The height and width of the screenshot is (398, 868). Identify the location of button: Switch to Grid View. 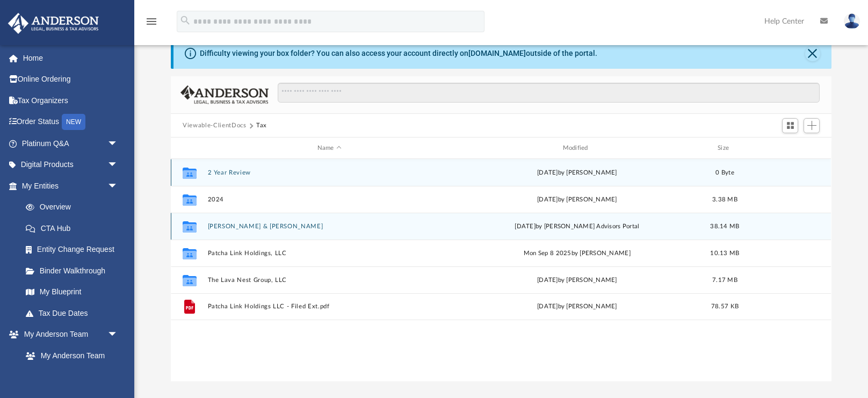
(790, 126).